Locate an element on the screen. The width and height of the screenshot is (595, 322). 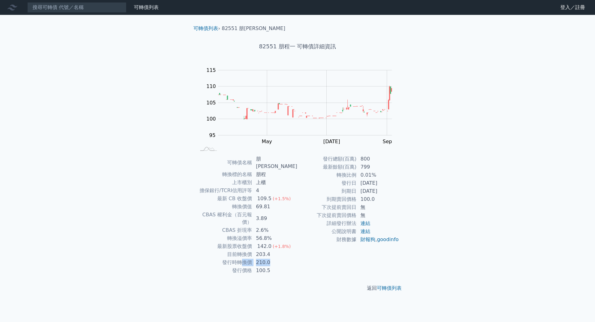
tspan: 100 is located at coordinates (211, 119).